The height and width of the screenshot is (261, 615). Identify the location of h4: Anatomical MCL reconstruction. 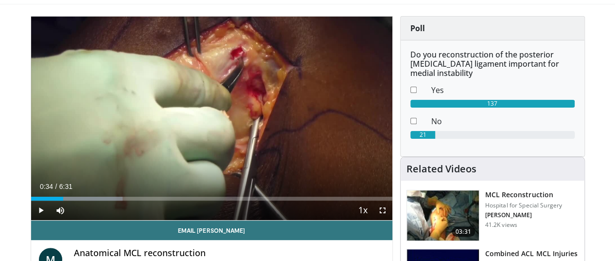
(229, 253).